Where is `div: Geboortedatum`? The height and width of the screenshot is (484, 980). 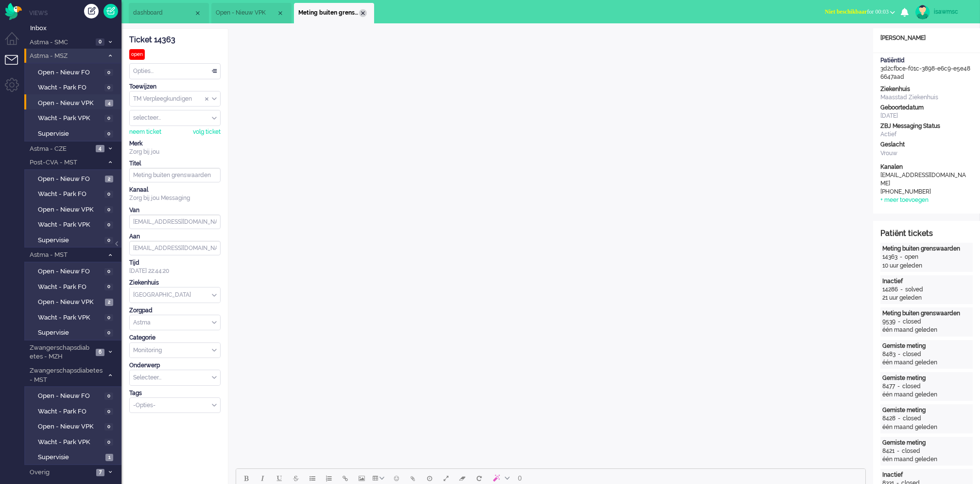 div: Geboortedatum is located at coordinates (927, 107).